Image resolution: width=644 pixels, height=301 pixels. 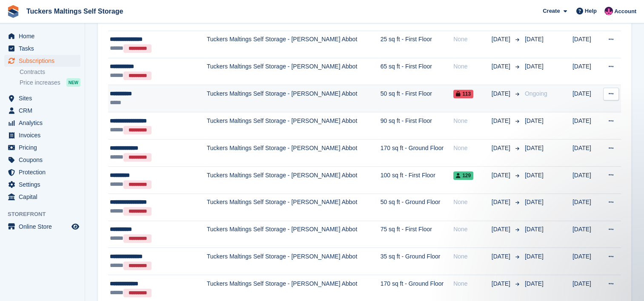 What do you see at coordinates (75, 227) in the screenshot?
I see `a: Preview store` at bounding box center [75, 227].